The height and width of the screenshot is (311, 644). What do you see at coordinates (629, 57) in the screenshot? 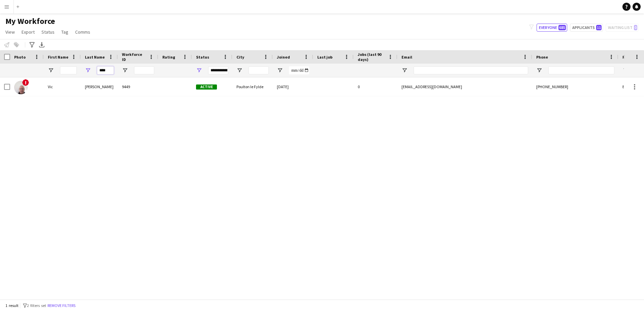
I see `span: Profile` at bounding box center [629, 57].